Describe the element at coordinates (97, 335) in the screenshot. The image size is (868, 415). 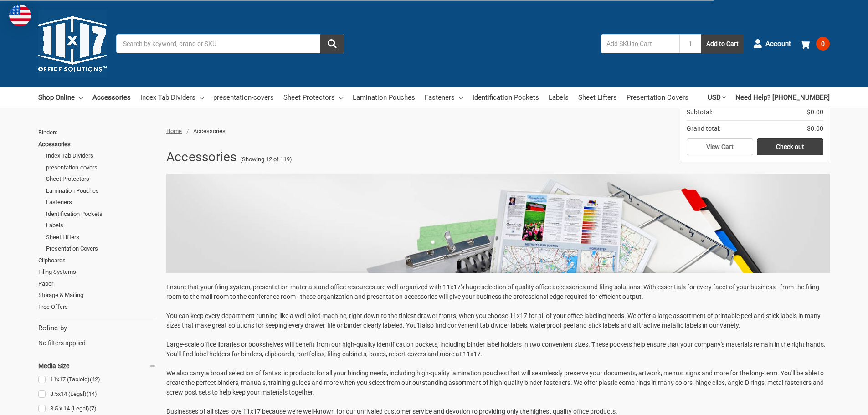
I see `div: No filters applied` at that location.